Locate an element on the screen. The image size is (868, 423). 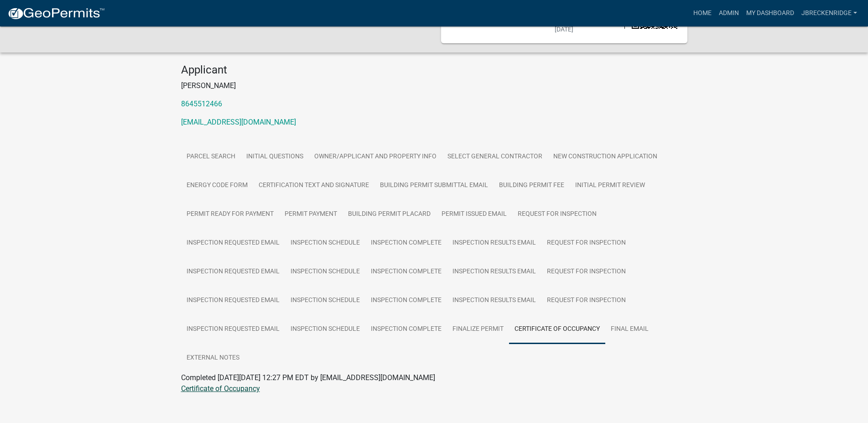
a: Building Permit Submittal Email is located at coordinates (433, 186).